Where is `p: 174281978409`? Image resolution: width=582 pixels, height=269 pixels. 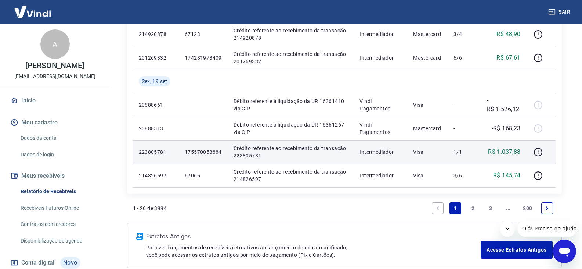
p: 174281978409 is located at coordinates (203, 58).